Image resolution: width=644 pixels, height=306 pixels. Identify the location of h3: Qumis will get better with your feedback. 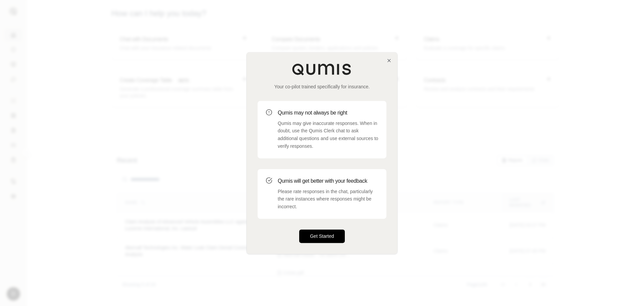
(328, 181).